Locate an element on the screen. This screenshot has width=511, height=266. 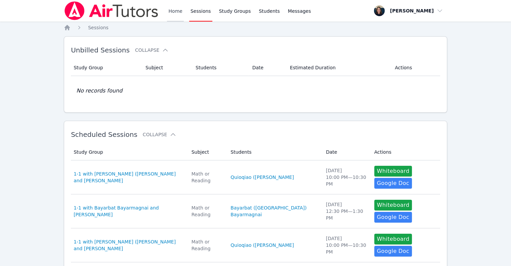
a: Sessions is located at coordinates (98, 28).